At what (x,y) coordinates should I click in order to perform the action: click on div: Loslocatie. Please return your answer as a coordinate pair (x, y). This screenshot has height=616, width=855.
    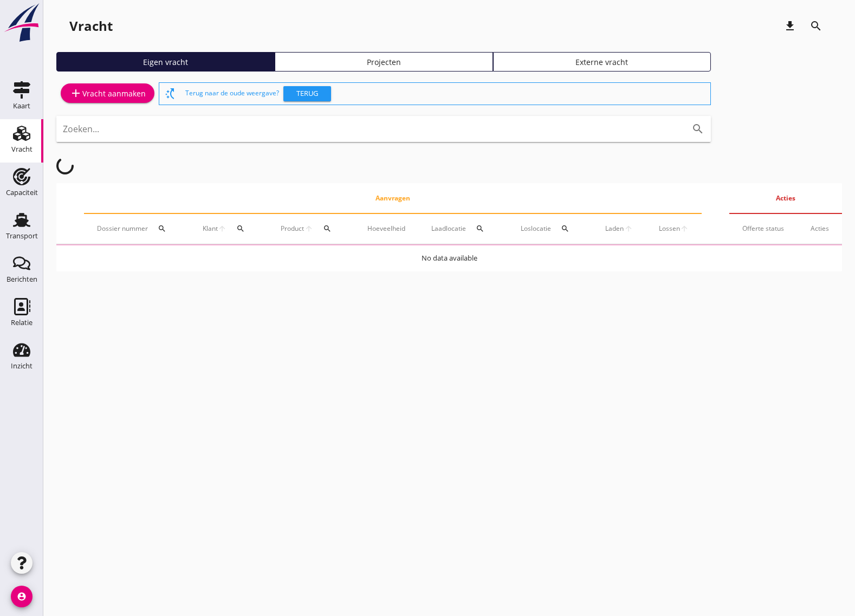
    Looking at the image, I should click on (550, 228).